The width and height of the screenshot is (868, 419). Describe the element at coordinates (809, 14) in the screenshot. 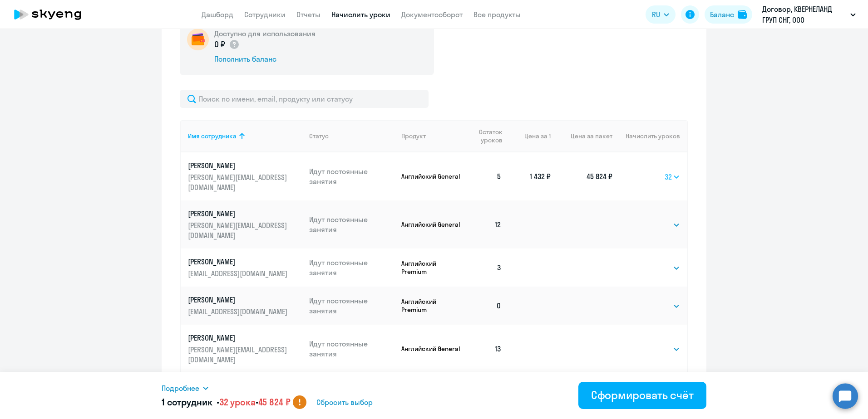

I see `button: Договор, КВЕРНЕЛАНД ГРУП СНГ, ООО` at that location.